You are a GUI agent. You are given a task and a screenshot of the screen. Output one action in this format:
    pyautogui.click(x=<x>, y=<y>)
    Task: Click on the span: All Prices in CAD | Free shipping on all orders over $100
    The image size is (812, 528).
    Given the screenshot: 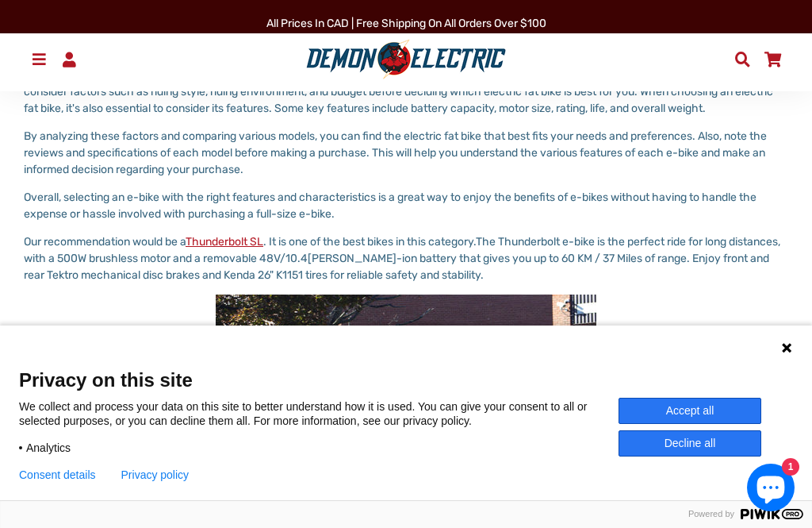 What is the action you would take?
    pyautogui.click(x=406, y=23)
    